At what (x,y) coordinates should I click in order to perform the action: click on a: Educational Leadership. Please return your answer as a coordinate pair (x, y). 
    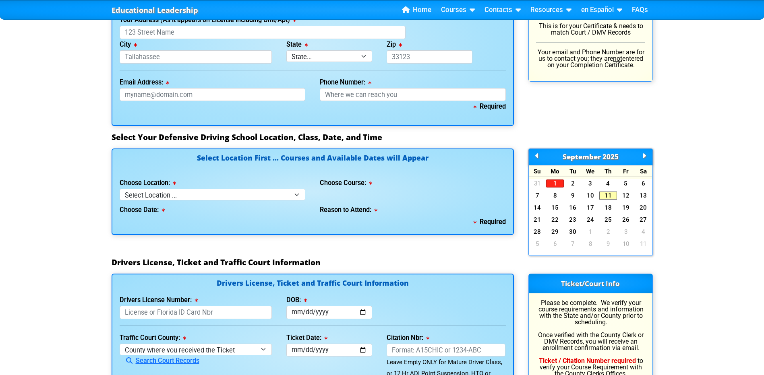
    Looking at the image, I should click on (155, 10).